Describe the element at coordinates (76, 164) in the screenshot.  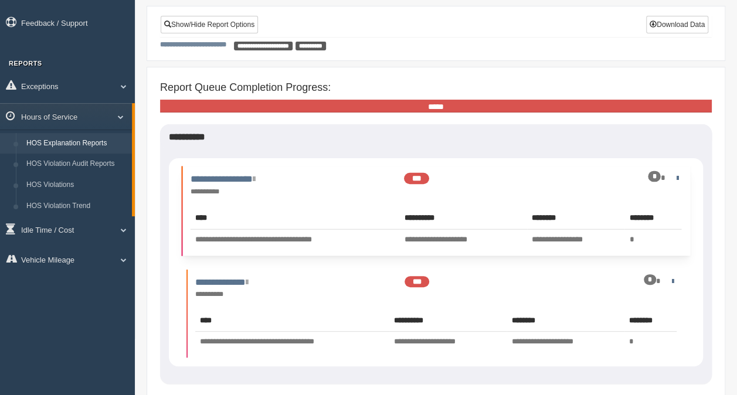
I see `a: HOS Violation Audit Reports` at that location.